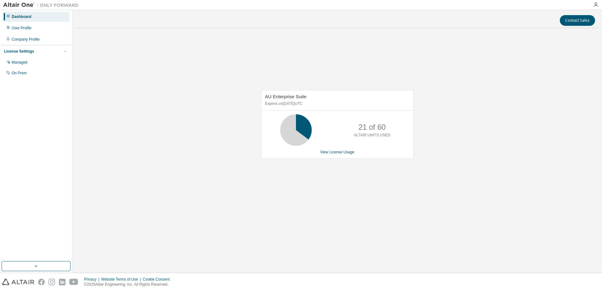 The height and width of the screenshot is (291, 602). What do you see at coordinates (129, 284) in the screenshot?
I see `p: © 2025 Altair Engineering, Inc. All Rights Reserved.` at bounding box center [129, 284].